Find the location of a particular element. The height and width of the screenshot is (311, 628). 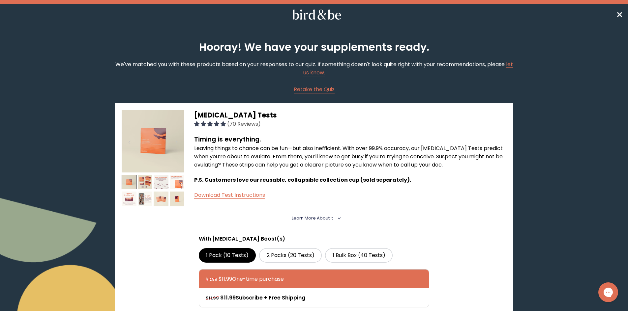

label: 2 Packs (20 Tests) is located at coordinates (290, 256).